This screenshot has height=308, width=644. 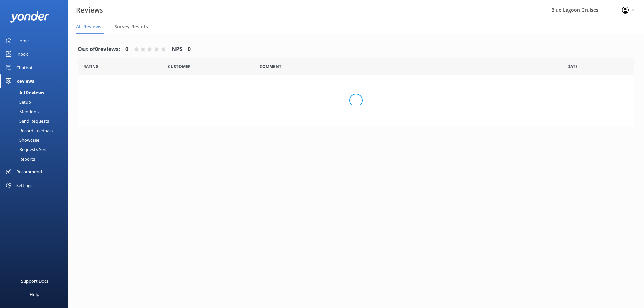 I want to click on div: Chatbot, so click(x=24, y=68).